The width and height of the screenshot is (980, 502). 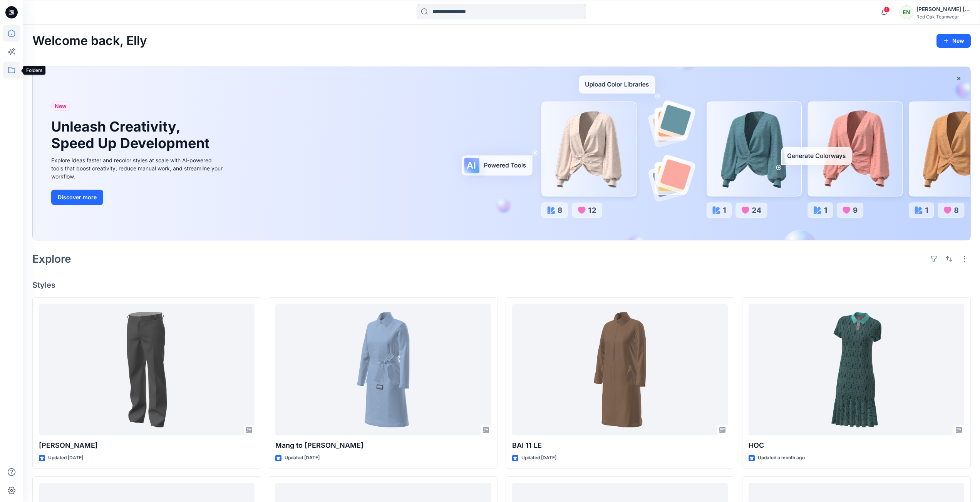 I want to click on div: Red Oak Teamwear, so click(x=944, y=17).